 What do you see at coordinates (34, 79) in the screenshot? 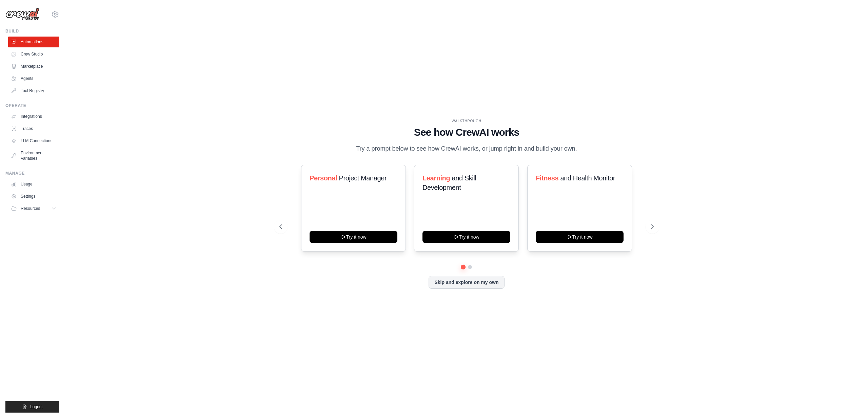
I see `a: Agents` at bounding box center [34, 79].